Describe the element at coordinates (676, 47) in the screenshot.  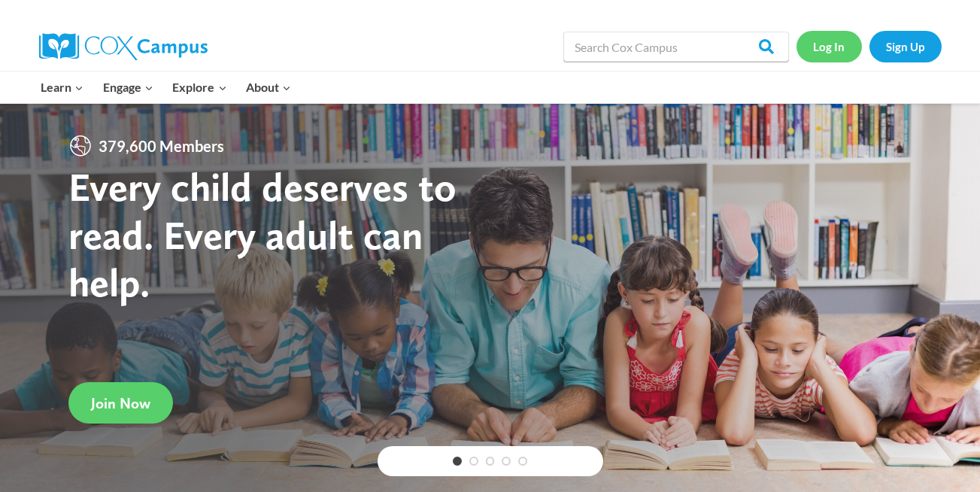
I see `input: Search Cox Campus` at that location.